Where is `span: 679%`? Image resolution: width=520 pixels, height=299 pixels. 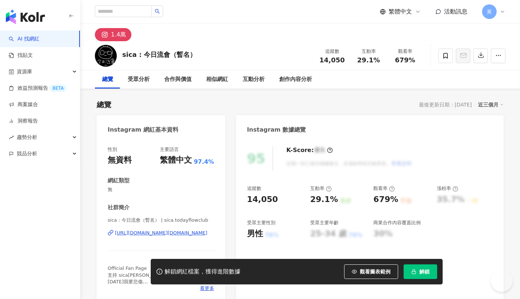
span: 679% is located at coordinates (405, 60).